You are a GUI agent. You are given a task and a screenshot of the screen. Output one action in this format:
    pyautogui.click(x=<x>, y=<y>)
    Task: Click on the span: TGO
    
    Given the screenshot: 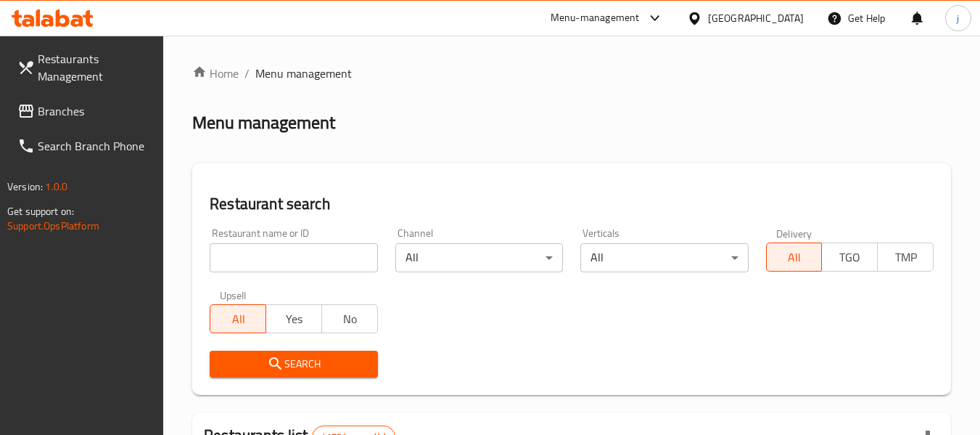 What is the action you would take?
    pyautogui.click(x=850, y=257)
    